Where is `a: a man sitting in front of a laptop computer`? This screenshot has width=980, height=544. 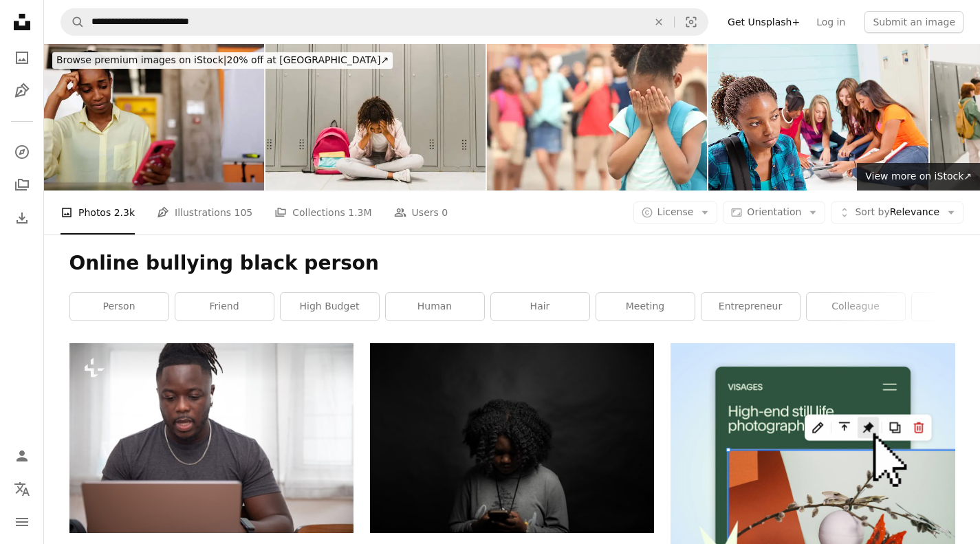 a: a man sitting in front of a laptop computer is located at coordinates (211, 437).